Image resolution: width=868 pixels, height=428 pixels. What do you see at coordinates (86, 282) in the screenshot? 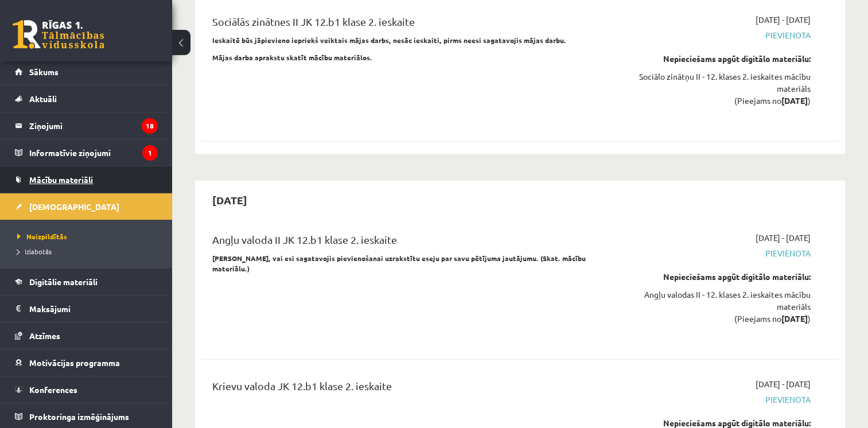
I see `a: Digitālie materiāli` at bounding box center [86, 282].